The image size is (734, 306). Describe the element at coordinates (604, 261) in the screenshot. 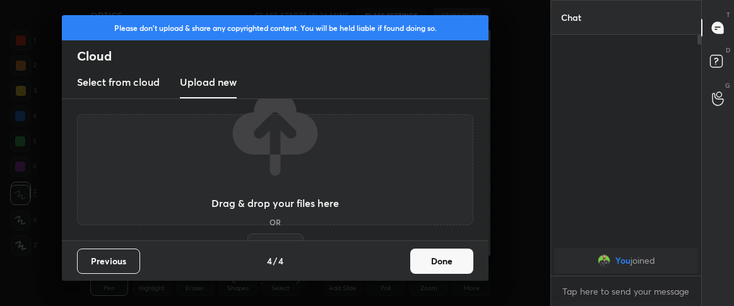

I see `img: bc37ae20f96d498bb04454f91d729a71.jpg` at that location.